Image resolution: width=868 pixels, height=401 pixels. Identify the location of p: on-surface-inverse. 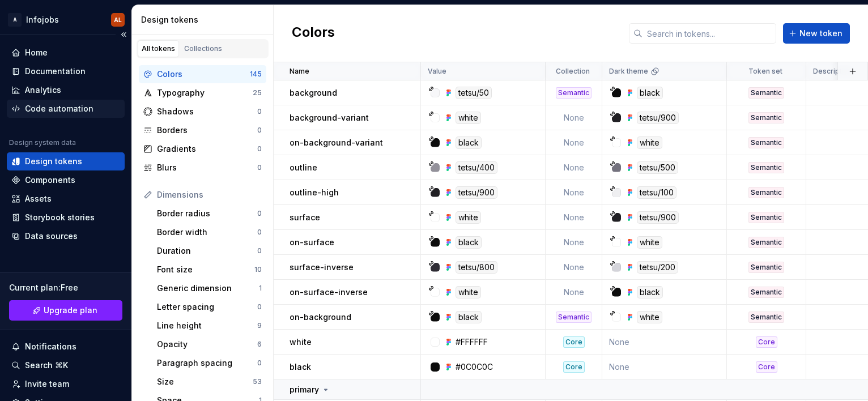
(328, 293).